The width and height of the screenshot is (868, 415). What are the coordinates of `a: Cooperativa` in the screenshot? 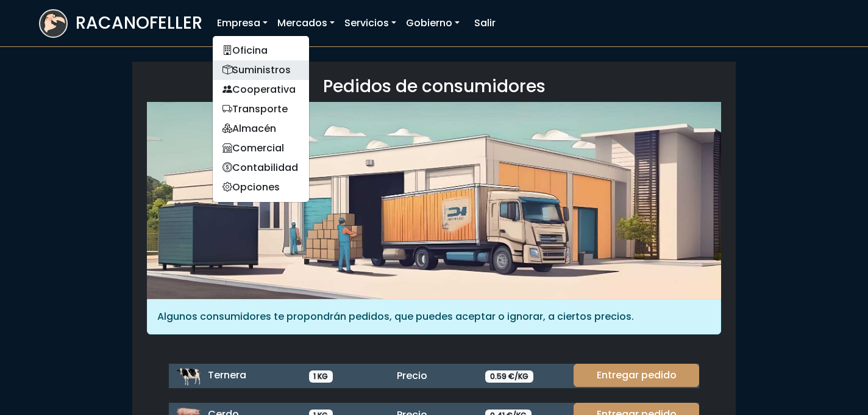 It's located at (261, 90).